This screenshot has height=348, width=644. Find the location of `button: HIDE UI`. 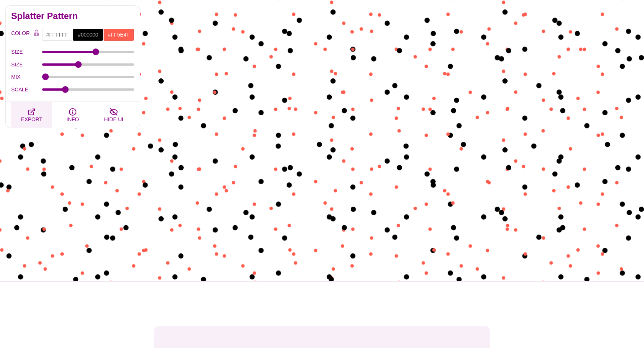

button: HIDE UI is located at coordinates (113, 114).